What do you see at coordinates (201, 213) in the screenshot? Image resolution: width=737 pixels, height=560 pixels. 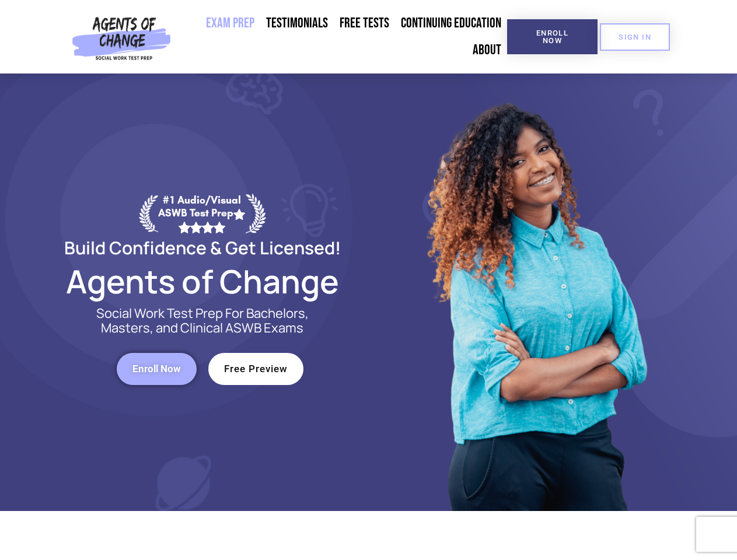 I see `div: #1 Audio/Visual ASWB Test Prep` at bounding box center [201, 213].